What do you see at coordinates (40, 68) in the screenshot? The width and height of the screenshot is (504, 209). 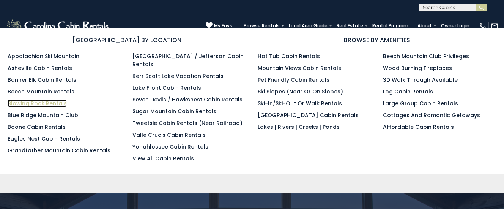 I see `a: Asheville Cabin Rentals` at bounding box center [40, 68].